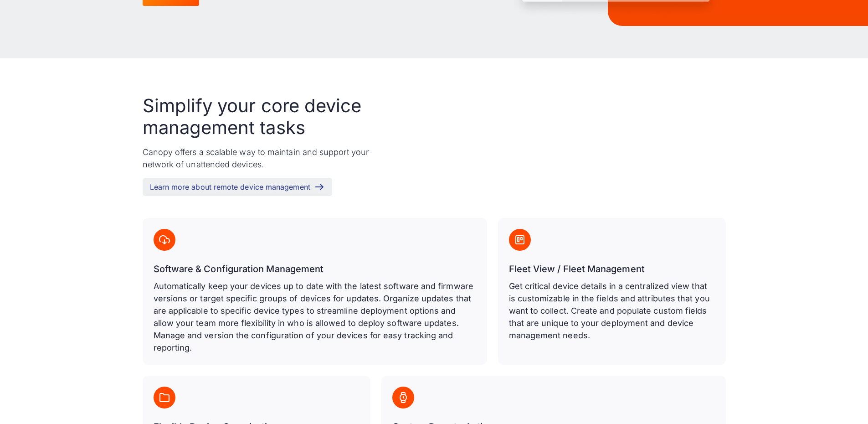 The image size is (868, 424). Describe the element at coordinates (315, 317) in the screenshot. I see `p: Automatically keep your devices up to date with the latest software and firmware versions or targ...` at that location.